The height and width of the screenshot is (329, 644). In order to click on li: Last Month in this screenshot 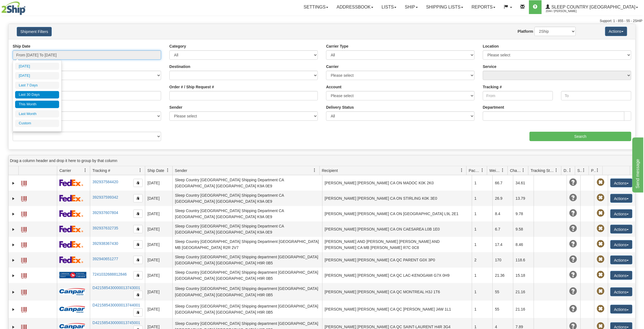, I will do `click(37, 114)`.